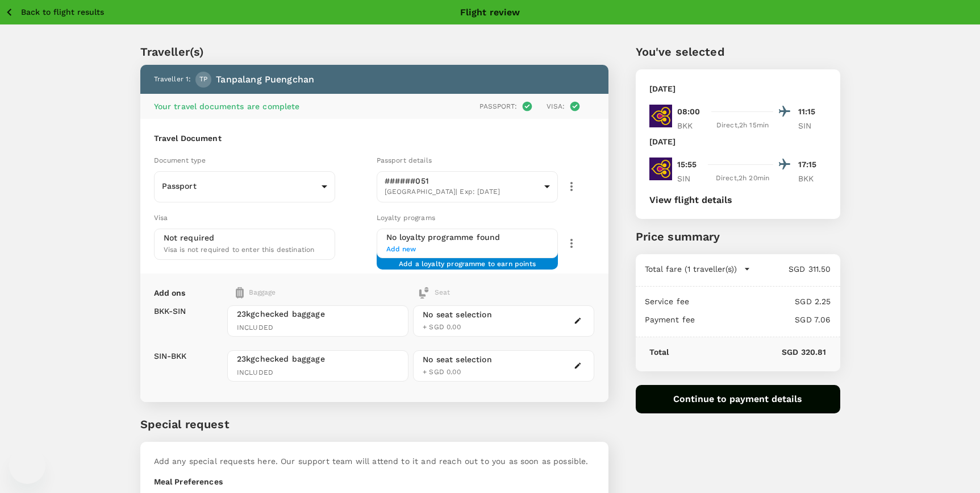  What do you see at coordinates (687, 164) in the screenshot?
I see `p: 15:55` at bounding box center [687, 164].